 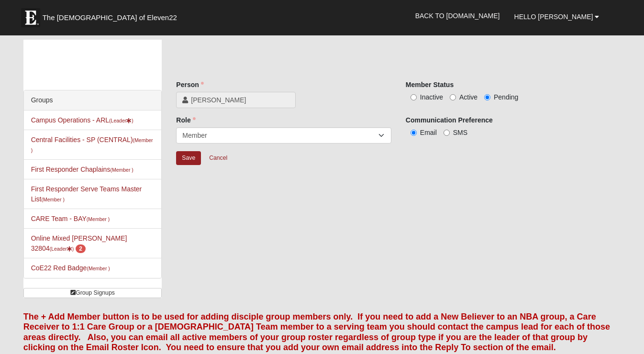 What do you see at coordinates (189, 85) in the screenshot?
I see `label: Person` at bounding box center [189, 85].